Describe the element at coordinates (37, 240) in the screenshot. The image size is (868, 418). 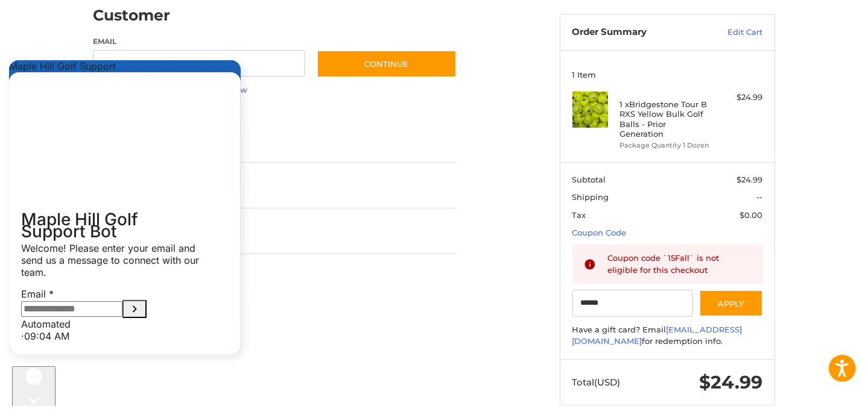
I see `span: Email` at that location.